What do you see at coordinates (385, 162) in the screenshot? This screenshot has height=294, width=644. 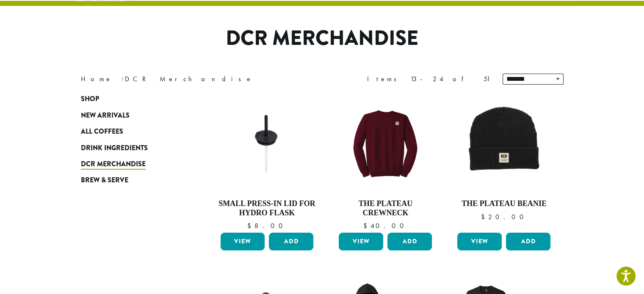 I see `a: The Plateau Crewneck $40.00` at bounding box center [385, 162].